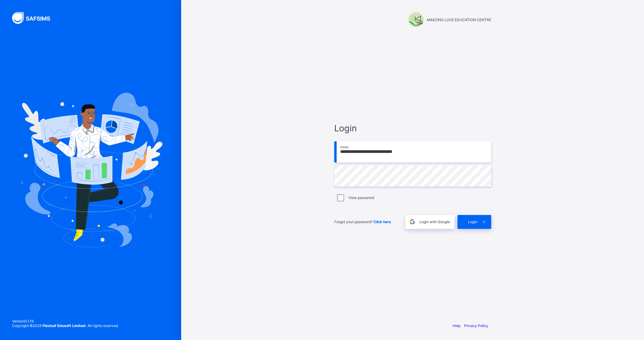 Image resolution: width=644 pixels, height=340 pixels. Describe the element at coordinates (382, 222) in the screenshot. I see `a: Click here` at that location.